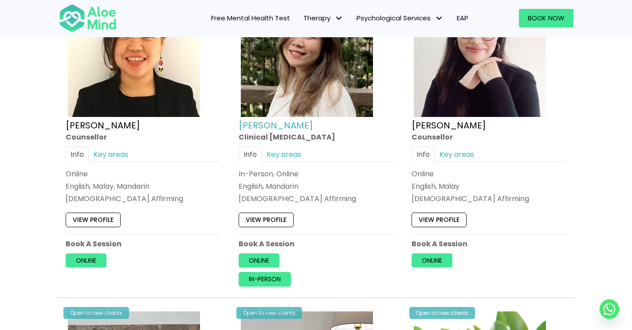  What do you see at coordinates (250, 18) in the screenshot?
I see `span: Free Mental Health Test` at bounding box center [250, 18].